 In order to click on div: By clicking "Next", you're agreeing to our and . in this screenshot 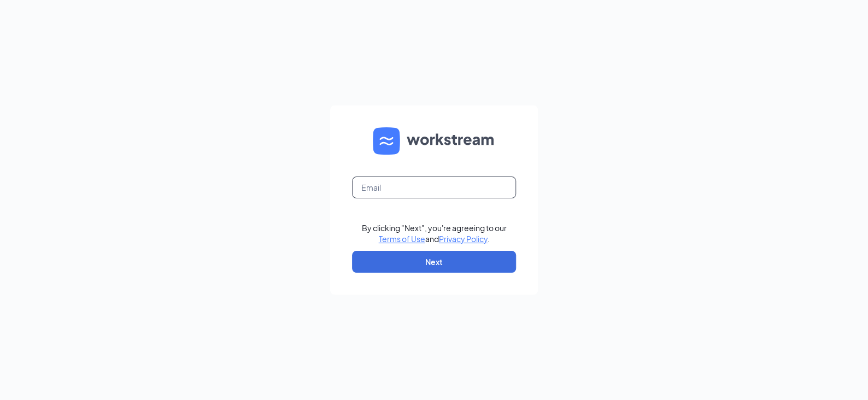, I will do `click(434, 234)`.